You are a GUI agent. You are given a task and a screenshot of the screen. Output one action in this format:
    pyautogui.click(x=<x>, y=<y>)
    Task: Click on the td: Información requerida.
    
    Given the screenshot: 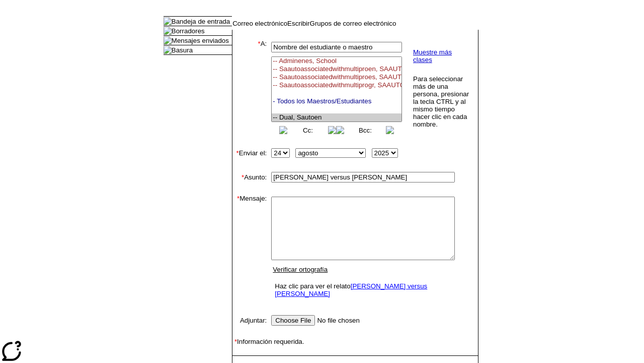 What is the action you would take?
    pyautogui.click(x=355, y=341)
    